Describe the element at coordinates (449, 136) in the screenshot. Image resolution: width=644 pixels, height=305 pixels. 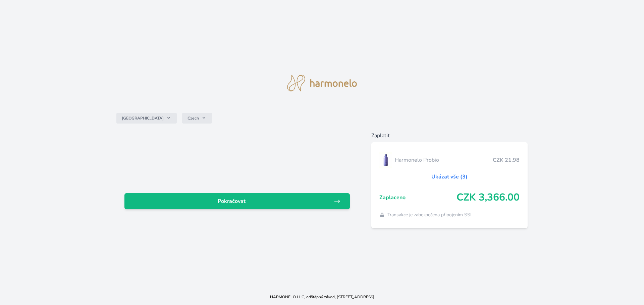
I see `h6: Zaplatit` at that location.